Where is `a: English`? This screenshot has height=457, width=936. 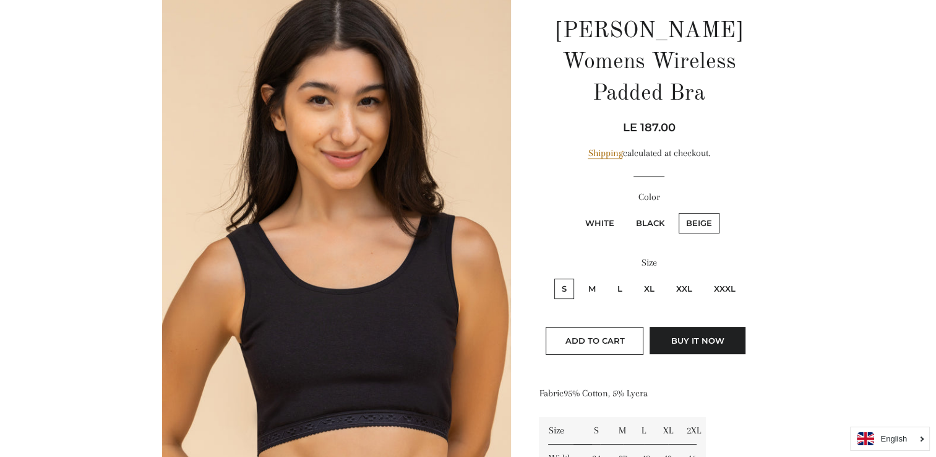
a: English is located at coordinates (890, 438).